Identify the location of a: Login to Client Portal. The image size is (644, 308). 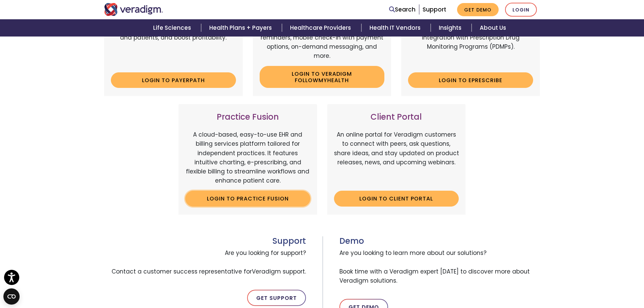
(396, 198).